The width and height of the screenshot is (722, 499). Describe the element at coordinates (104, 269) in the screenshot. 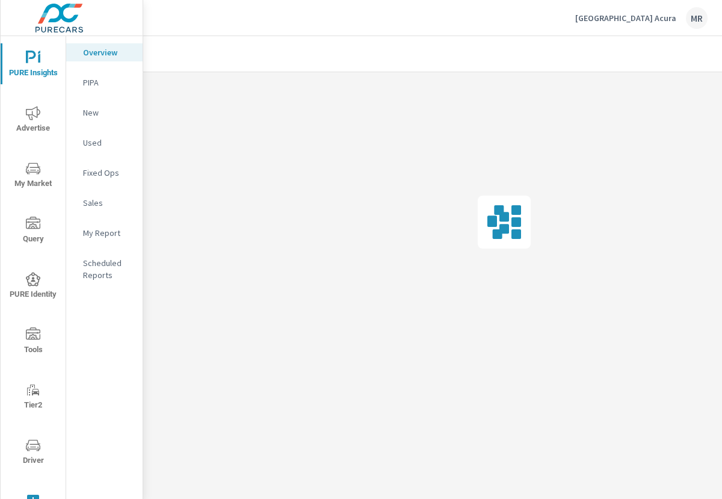

I see `div: Scheduled Reports` at that location.